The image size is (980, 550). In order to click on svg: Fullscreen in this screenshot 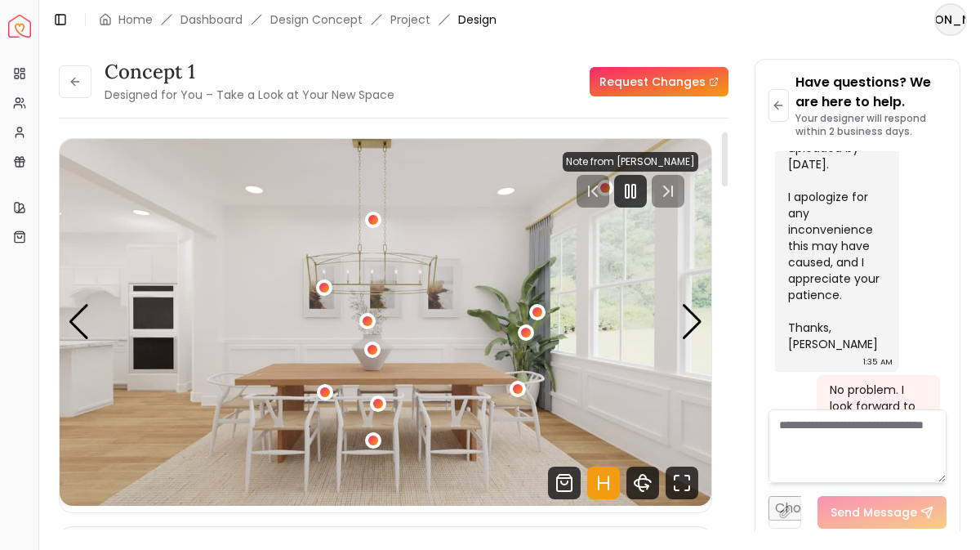, I will do `click(682, 482)`.